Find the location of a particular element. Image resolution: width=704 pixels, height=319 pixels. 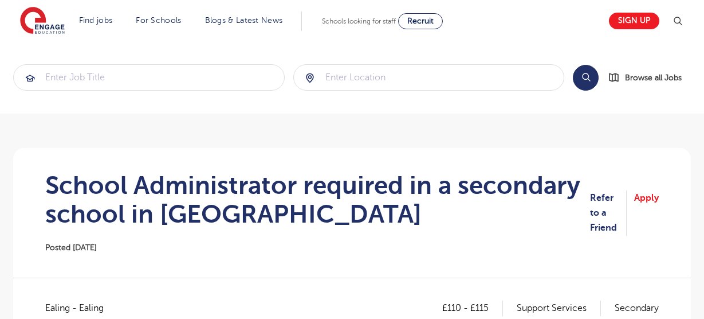

span: Browse all Jobs is located at coordinates (653, 77).